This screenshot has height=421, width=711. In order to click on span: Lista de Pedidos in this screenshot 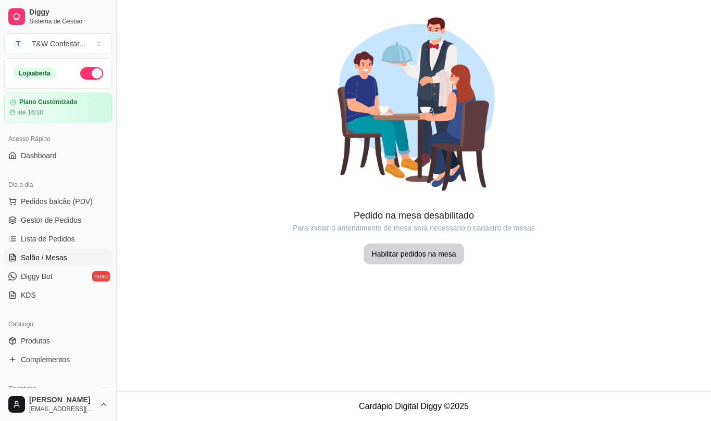, I will do `click(48, 239)`.